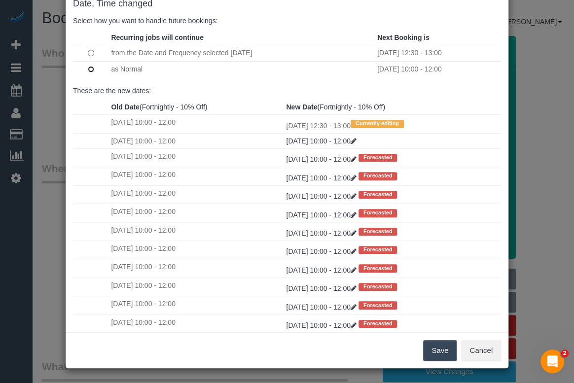  Describe the element at coordinates (125, 107) in the screenshot. I see `strong: Old Date` at that location.